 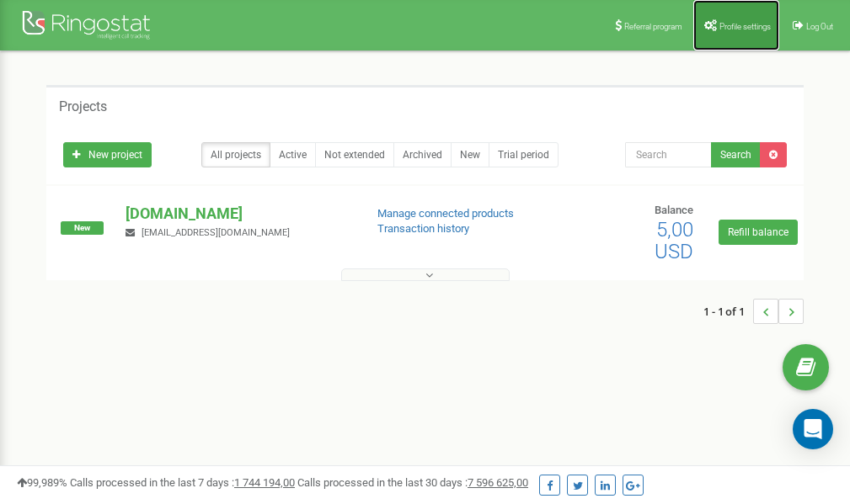 I want to click on span: Calls processed in the last 30 days :, so click(x=413, y=482).